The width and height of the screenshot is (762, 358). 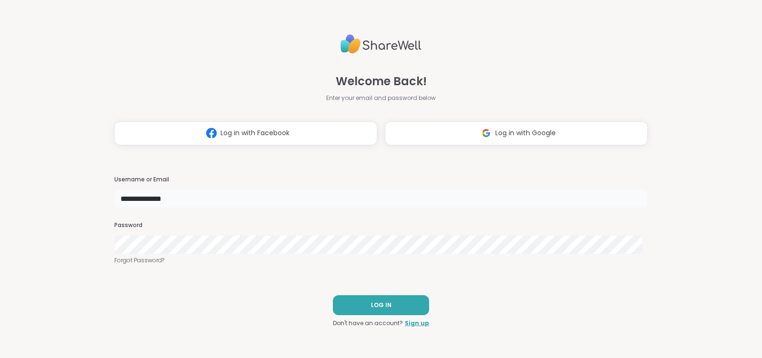 I want to click on button: Log in with Google, so click(x=516, y=133).